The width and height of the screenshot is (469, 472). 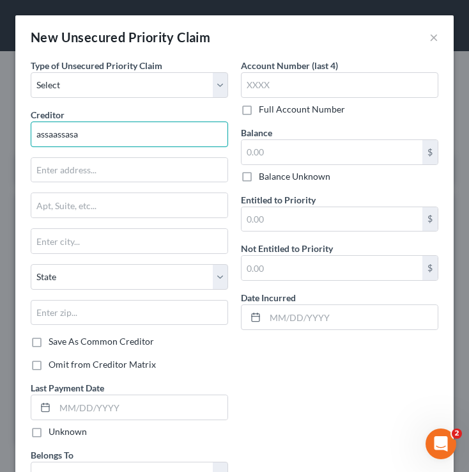 I want to click on label: Balance Unknown, so click(x=295, y=176).